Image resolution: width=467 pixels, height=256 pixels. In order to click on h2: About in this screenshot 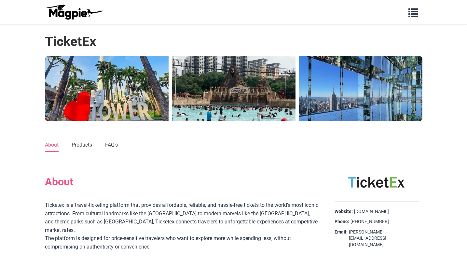, I will do `click(181, 181)`.